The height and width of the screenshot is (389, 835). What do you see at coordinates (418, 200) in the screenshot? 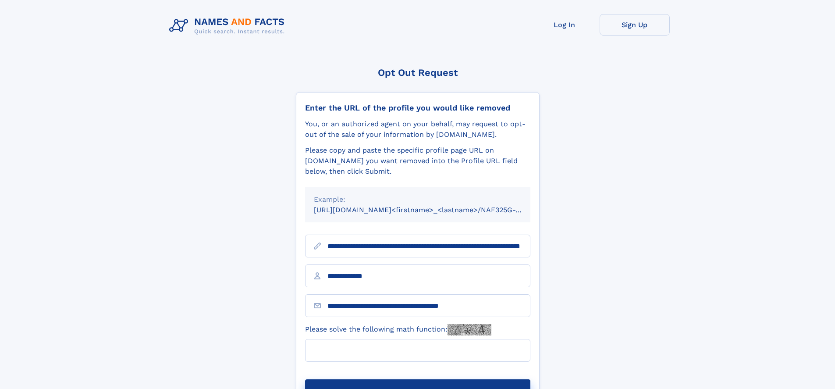
I see `div: Example:` at bounding box center [418, 200].